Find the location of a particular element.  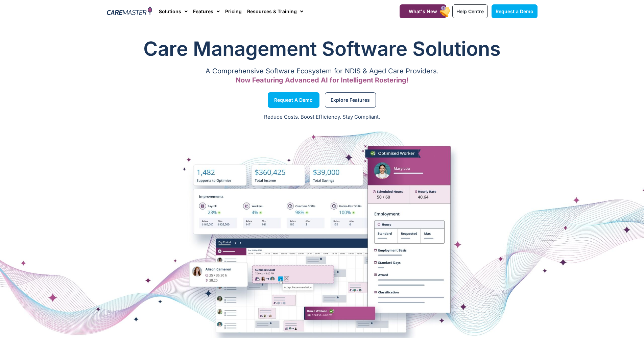

img: CareMaster Logo is located at coordinates (129, 12).